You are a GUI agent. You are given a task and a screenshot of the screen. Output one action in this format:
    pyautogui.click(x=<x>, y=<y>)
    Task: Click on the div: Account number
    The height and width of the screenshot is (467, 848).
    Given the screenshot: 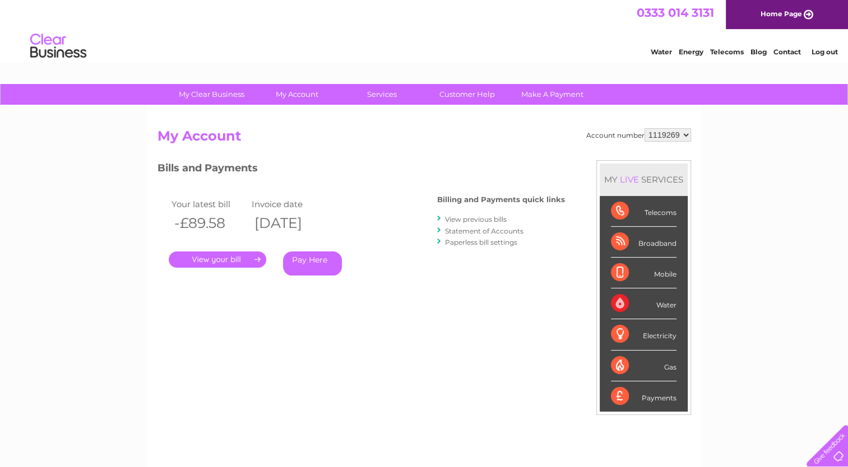 What is the action you would take?
    pyautogui.click(x=638, y=135)
    